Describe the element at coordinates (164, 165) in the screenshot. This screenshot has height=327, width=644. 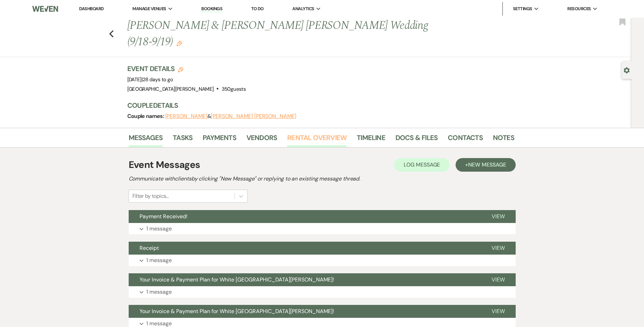
I see `h1: Event Messages` at that location.